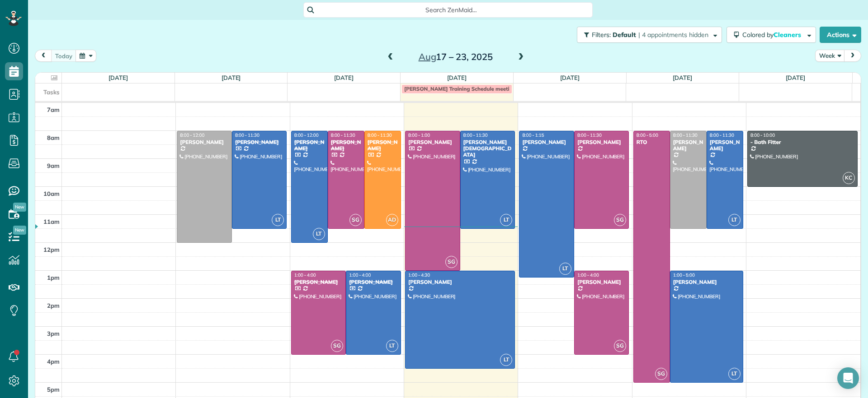 The image size is (868, 398). Describe the element at coordinates (771, 35) in the screenshot. I see `button: Colored byCleaners` at that location.